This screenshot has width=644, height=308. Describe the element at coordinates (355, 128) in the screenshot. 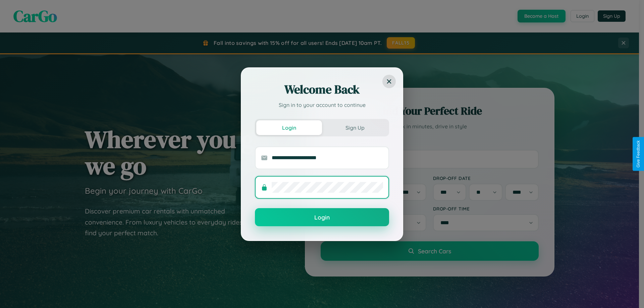

I see `button: Sign Up` at that location.